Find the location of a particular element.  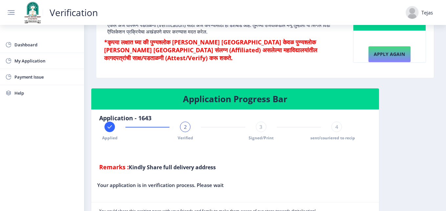

nb-alert: Your application is in verification process. Please wait is located at coordinates (235, 185).